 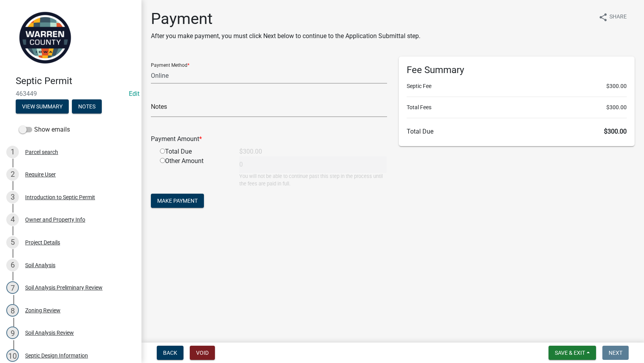 What do you see at coordinates (13, 288) in the screenshot?
I see `div: 7` at bounding box center [13, 288].